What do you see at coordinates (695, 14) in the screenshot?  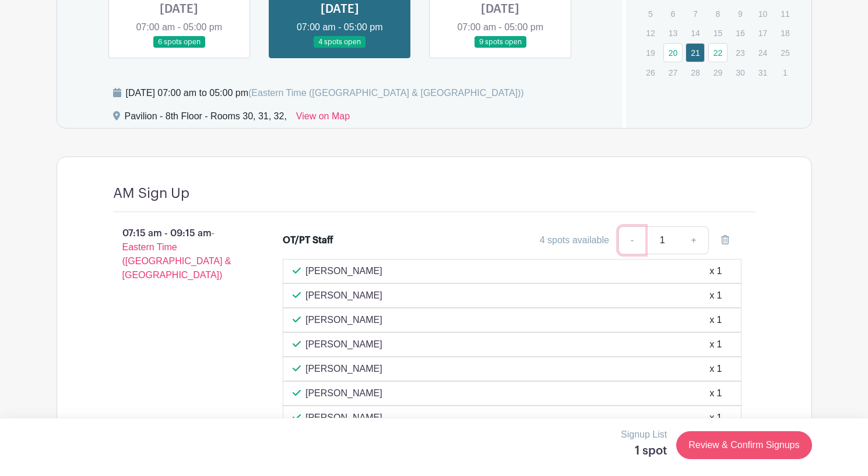 I see `p: 7` at bounding box center [695, 14].